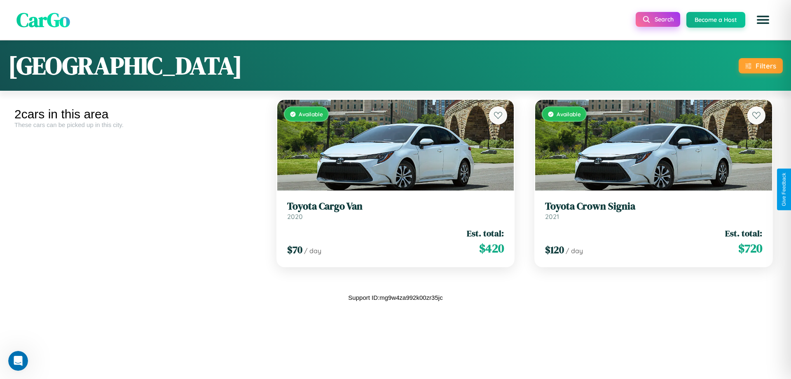 Image resolution: width=791 pixels, height=379 pixels. What do you see at coordinates (664, 19) in the screenshot?
I see `span: Search` at bounding box center [664, 19].